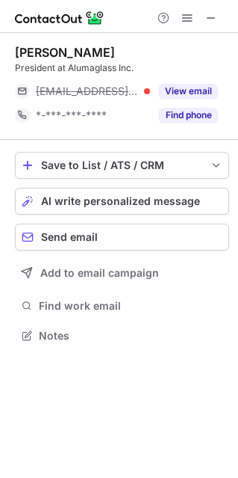 Image resolution: width=238 pixels, height=478 pixels. What do you see at coordinates (122, 201) in the screenshot?
I see `button: AI write personalized message` at bounding box center [122, 201].